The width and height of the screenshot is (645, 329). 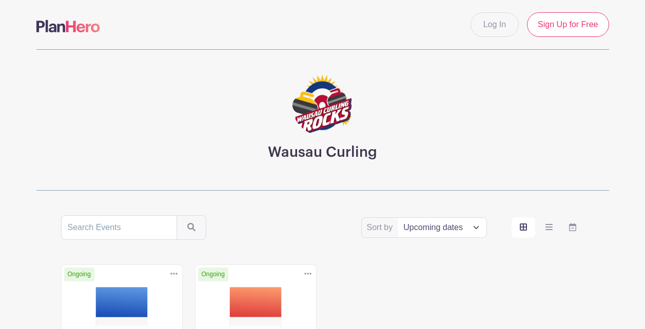 What do you see at coordinates (494, 25) in the screenshot?
I see `a: Log In` at bounding box center [494, 25].